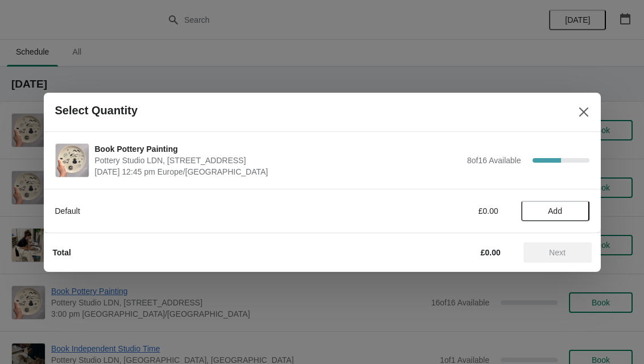  Describe the element at coordinates (584, 112) in the screenshot. I see `button: Close` at that location.